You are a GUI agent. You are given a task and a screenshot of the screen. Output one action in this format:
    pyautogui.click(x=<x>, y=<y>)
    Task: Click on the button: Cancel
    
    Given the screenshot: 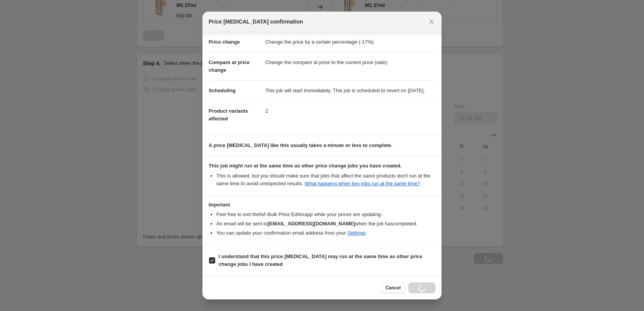 What is the action you would take?
    pyautogui.click(x=393, y=288)
    